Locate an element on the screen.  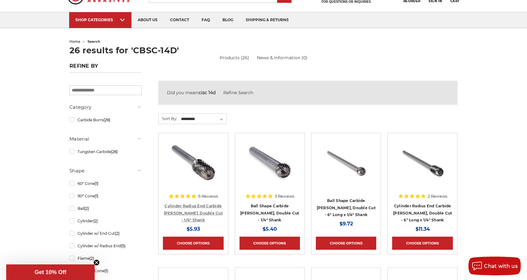
button: Close teaser is located at coordinates (97, 262).